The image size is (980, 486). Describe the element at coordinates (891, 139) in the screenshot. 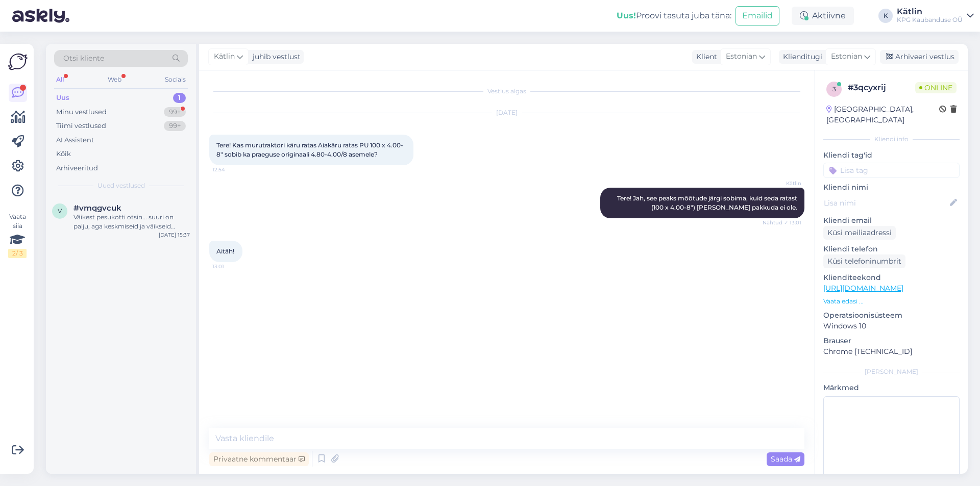

I see `div: Kliendi info` at that location.